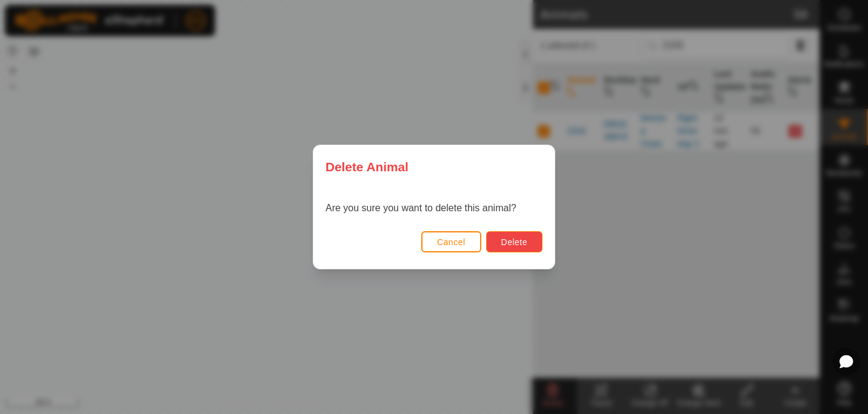  Describe the element at coordinates (514, 242) in the screenshot. I see `button: Delete` at that location.